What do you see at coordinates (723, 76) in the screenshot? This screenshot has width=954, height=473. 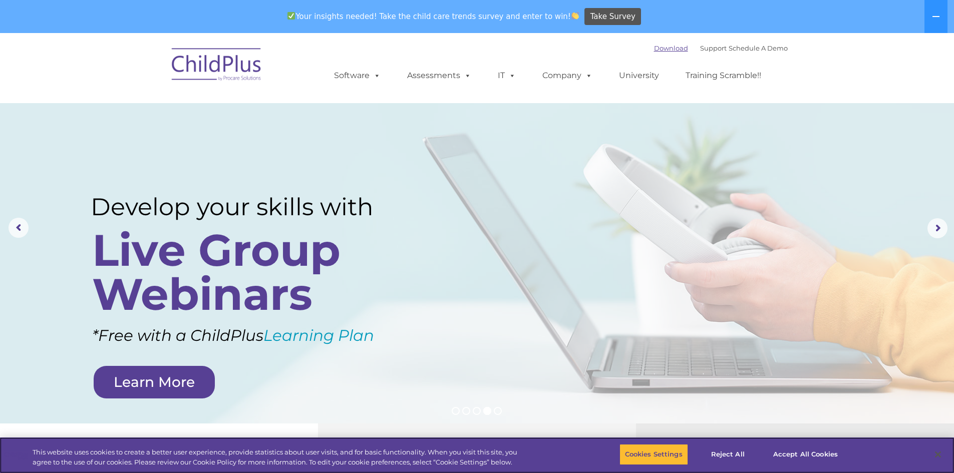 I see `a: Training Scramble!!` at bounding box center [723, 76].